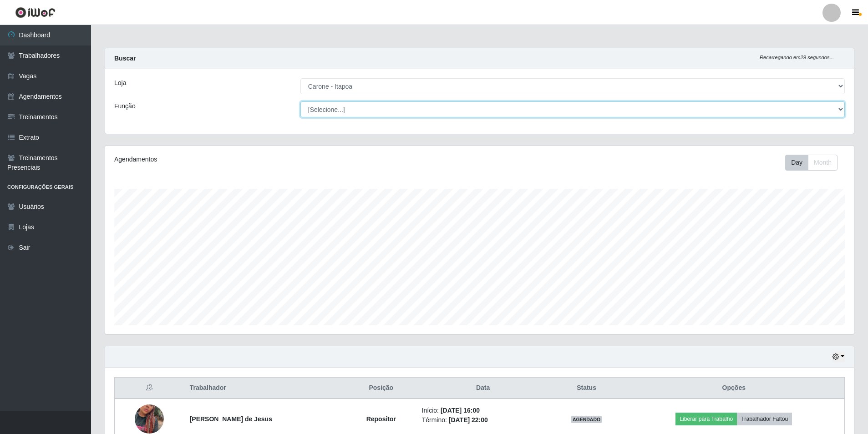 The image size is (868, 434). I want to click on th: Status, so click(586, 388).